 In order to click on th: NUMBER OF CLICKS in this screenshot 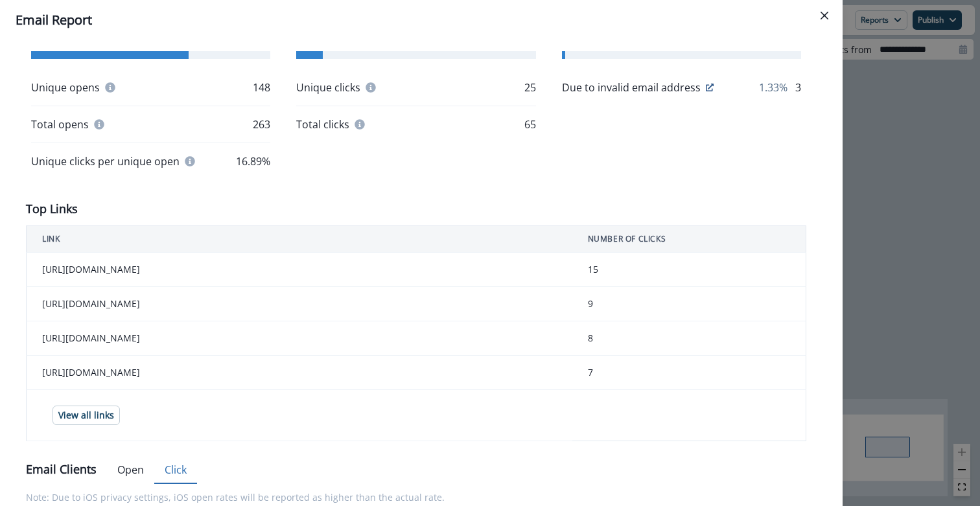, I will do `click(689, 239)`.